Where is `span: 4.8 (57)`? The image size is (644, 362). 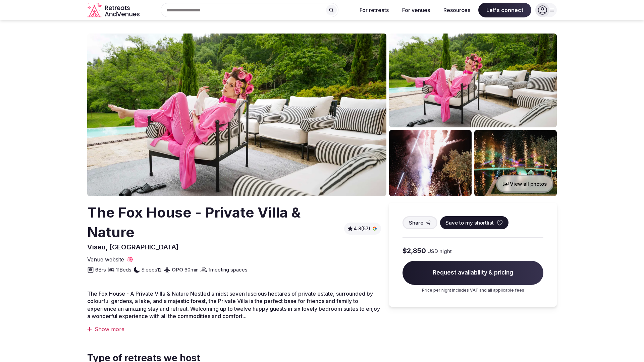 span: 4.8 (57) is located at coordinates (362, 229).